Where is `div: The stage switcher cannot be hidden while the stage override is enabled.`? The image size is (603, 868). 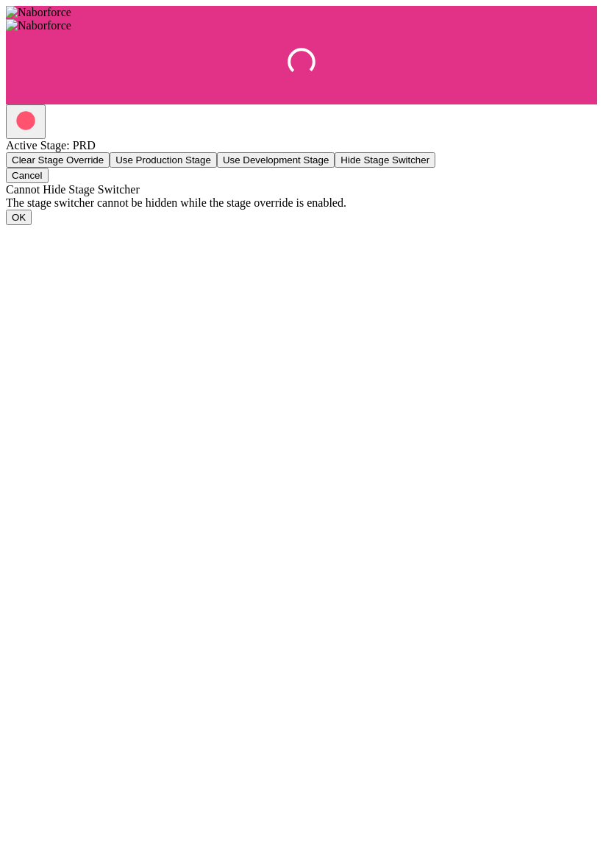
div: The stage switcher cannot be hidden while the stage override is enabled. is located at coordinates (302, 203).